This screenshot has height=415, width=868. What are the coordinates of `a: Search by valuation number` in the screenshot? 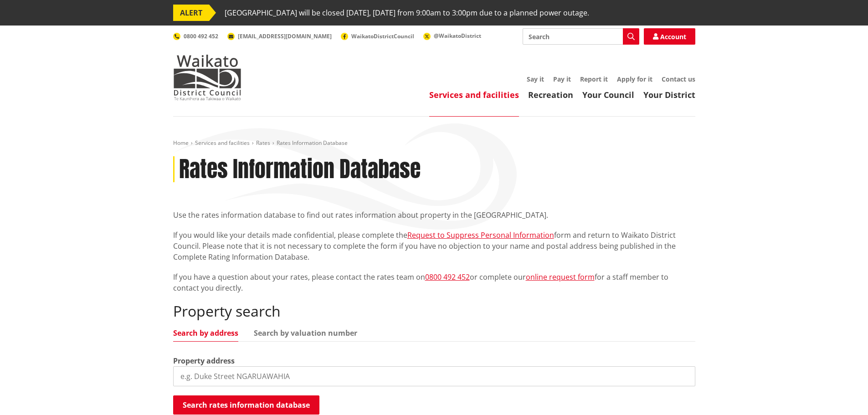 It's located at (306, 333).